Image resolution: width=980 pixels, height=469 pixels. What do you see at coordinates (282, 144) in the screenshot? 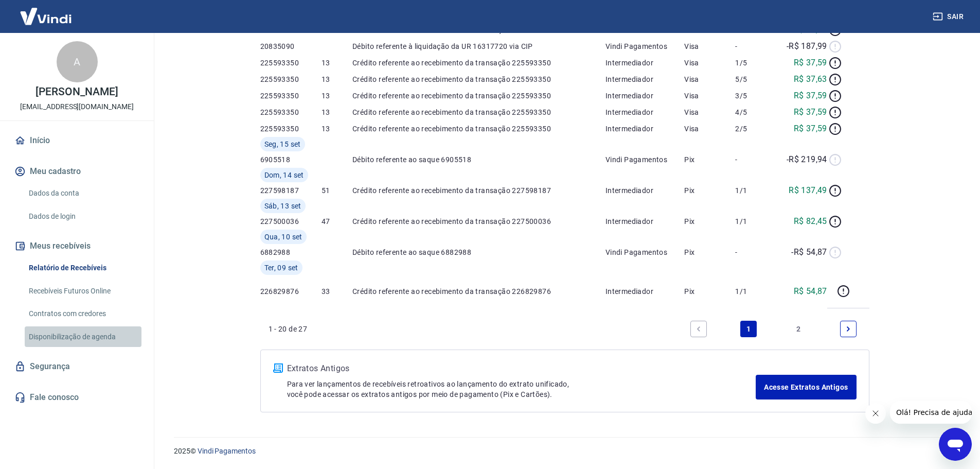
I see `span: Seg, 15 set` at bounding box center [282, 144].